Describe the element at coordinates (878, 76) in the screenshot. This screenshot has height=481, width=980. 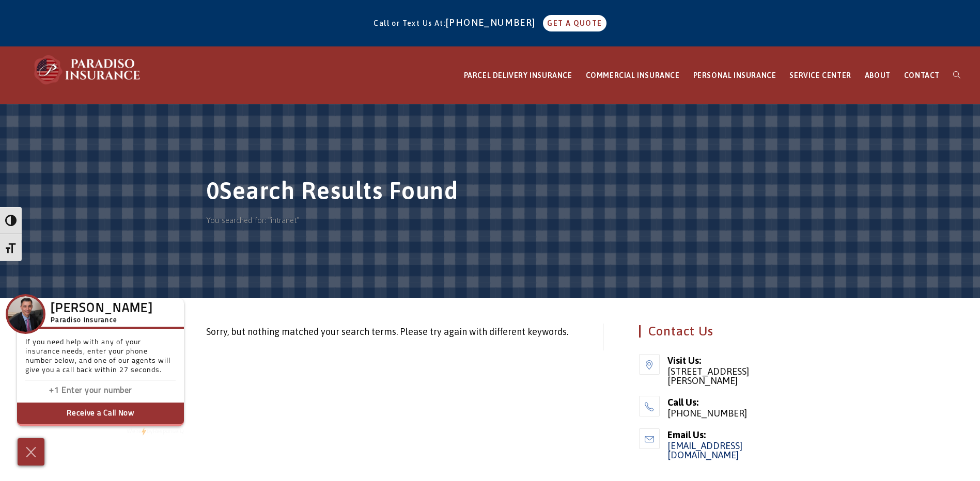
I see `a: ABOUT` at that location.